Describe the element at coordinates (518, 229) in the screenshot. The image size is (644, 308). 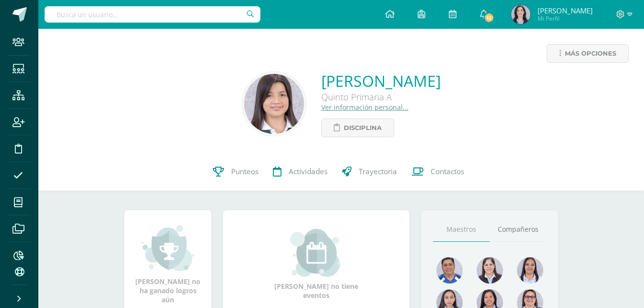
I see `a: Compañeros` at that location.